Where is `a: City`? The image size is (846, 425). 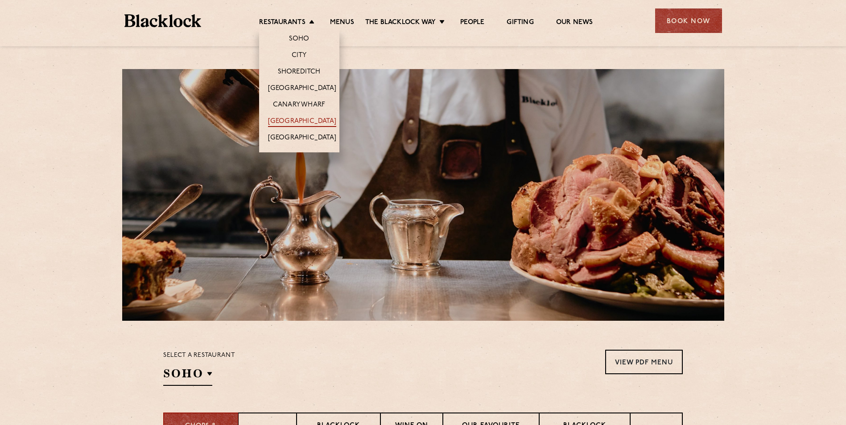 a: City is located at coordinates (299, 56).